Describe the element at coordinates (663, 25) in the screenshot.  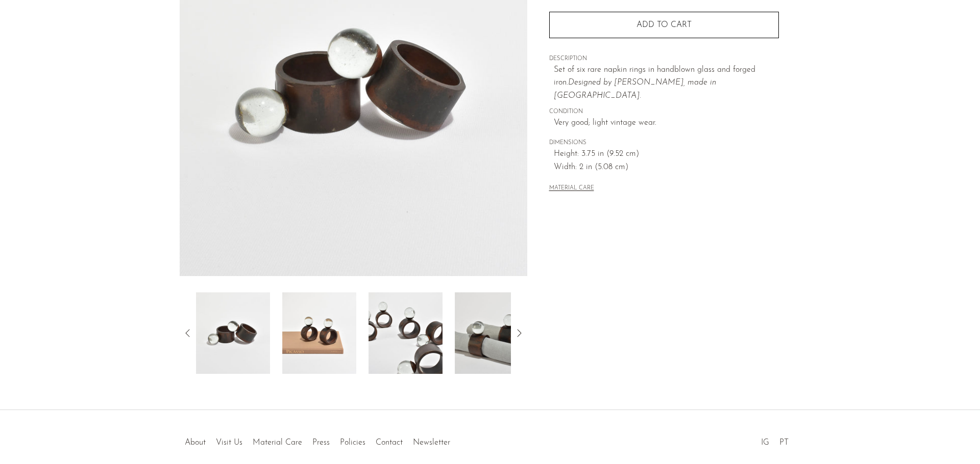
I see `span: Add to cart` at that location.